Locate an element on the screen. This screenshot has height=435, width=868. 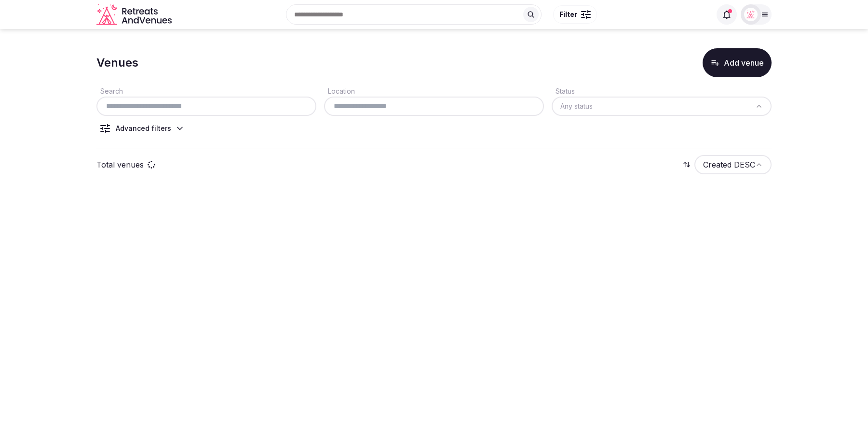
h1: Venues is located at coordinates (117, 63).